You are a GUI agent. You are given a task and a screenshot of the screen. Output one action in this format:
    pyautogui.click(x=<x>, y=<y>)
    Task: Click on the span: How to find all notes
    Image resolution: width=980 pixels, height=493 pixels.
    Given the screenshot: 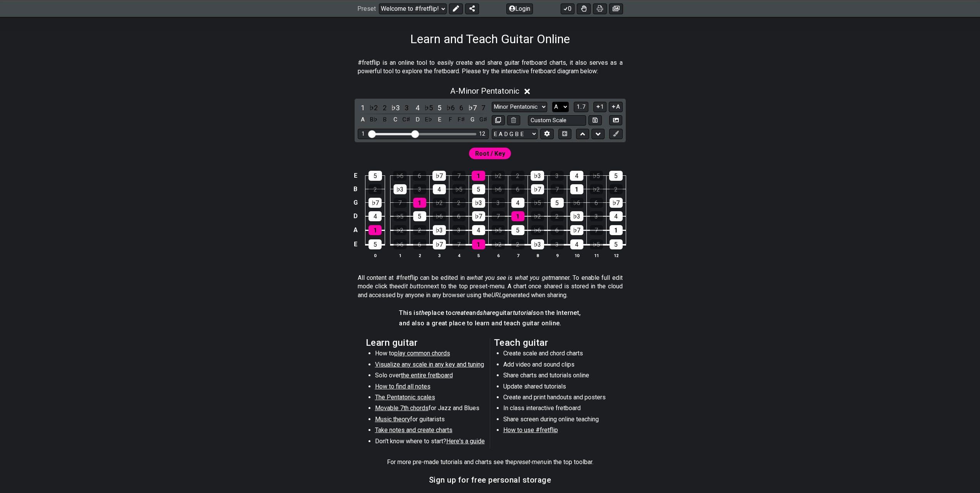 What is the action you would take?
    pyautogui.click(x=403, y=386)
    